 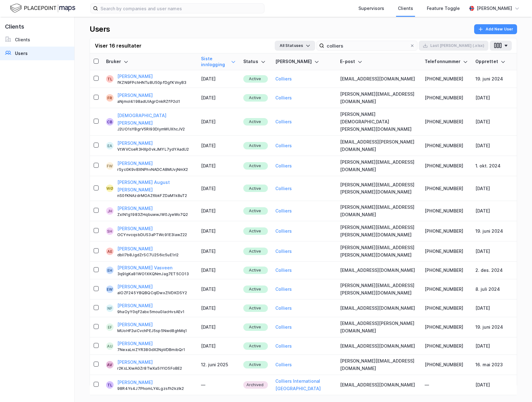 I want to click on div: E-post, so click(x=378, y=62).